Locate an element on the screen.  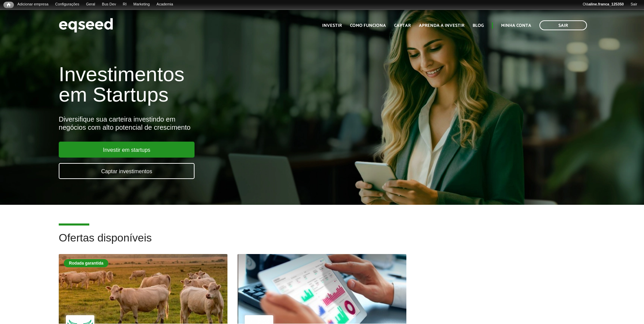
a: Investir em startups is located at coordinates (127, 149).